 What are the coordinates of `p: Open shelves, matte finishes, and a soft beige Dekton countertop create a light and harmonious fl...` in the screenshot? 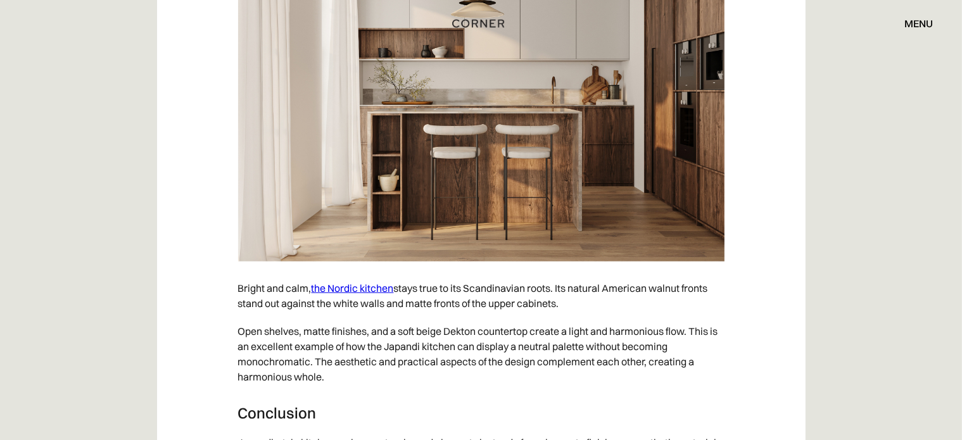 It's located at (481, 354).